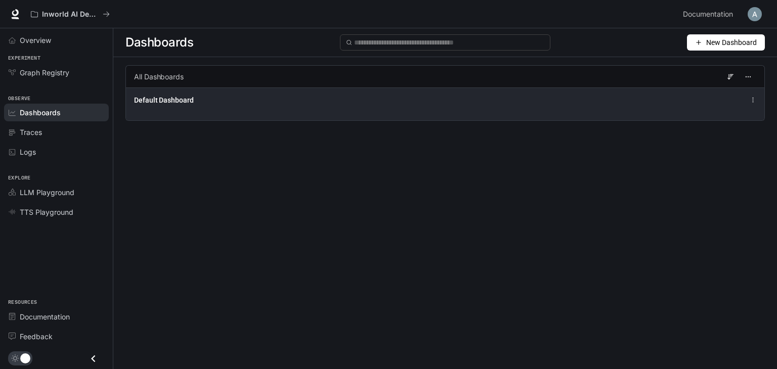  Describe the element at coordinates (56, 192) in the screenshot. I see `a: LLM Playground` at that location.